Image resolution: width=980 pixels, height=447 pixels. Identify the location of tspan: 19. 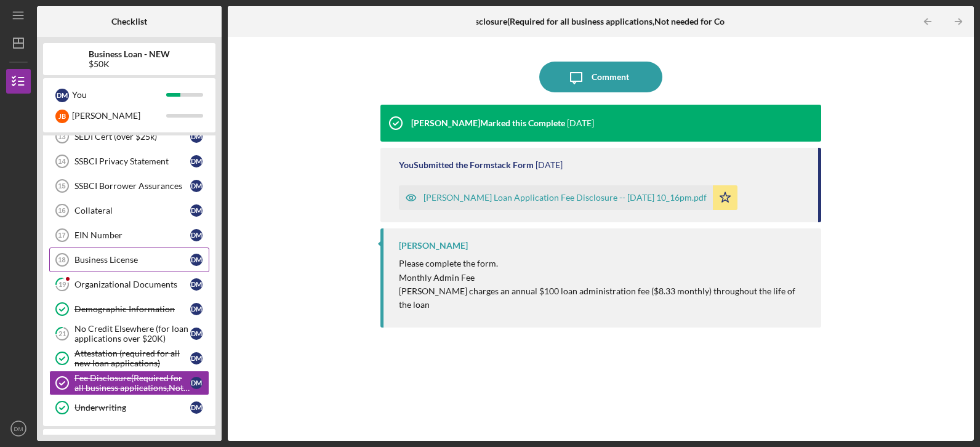
(62, 285).